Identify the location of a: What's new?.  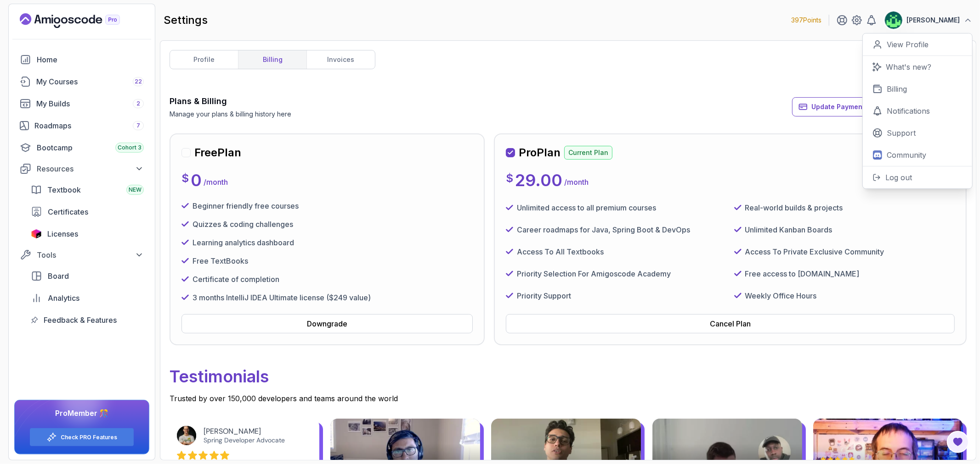
(917, 67).